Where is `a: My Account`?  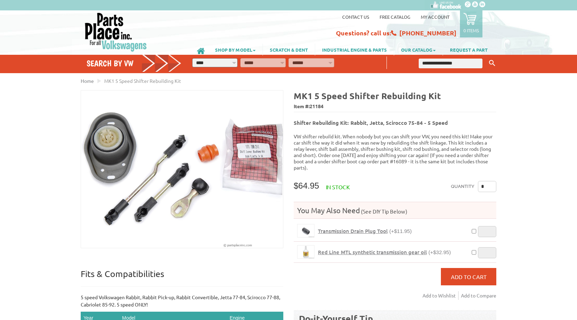
a: My Account is located at coordinates (435, 17).